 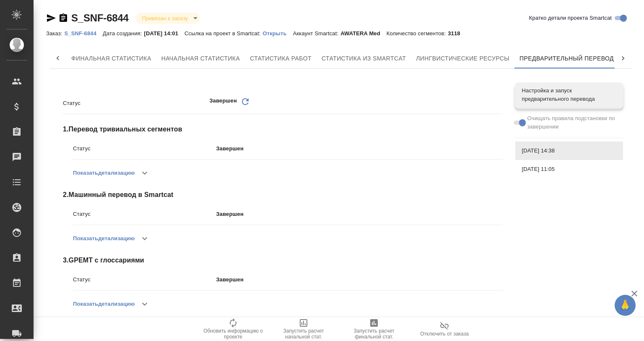 What do you see at coordinates (63, 18) in the screenshot?
I see `button: Скопировать ссылку` at bounding box center [63, 18].